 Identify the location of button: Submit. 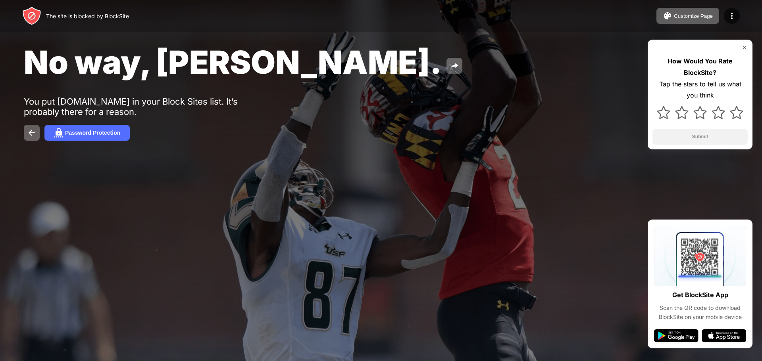
(700, 137).